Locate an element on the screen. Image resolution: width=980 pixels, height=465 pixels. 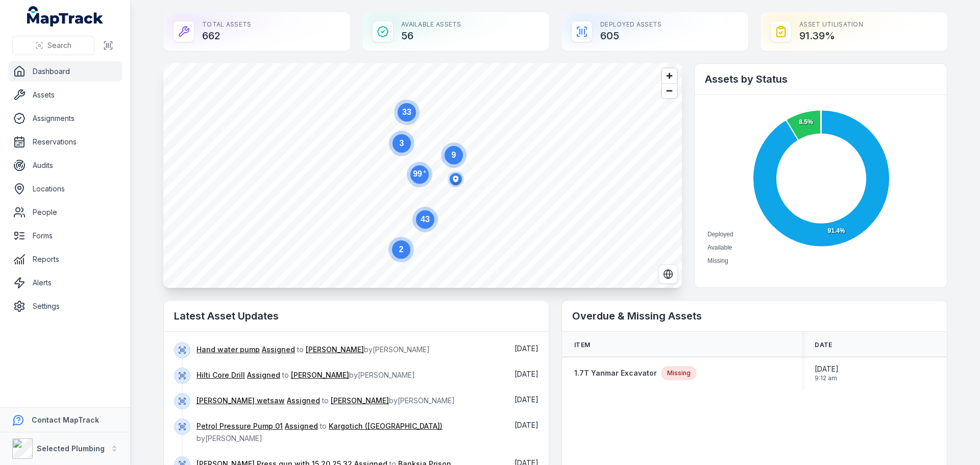
a: People is located at coordinates (65, 212).